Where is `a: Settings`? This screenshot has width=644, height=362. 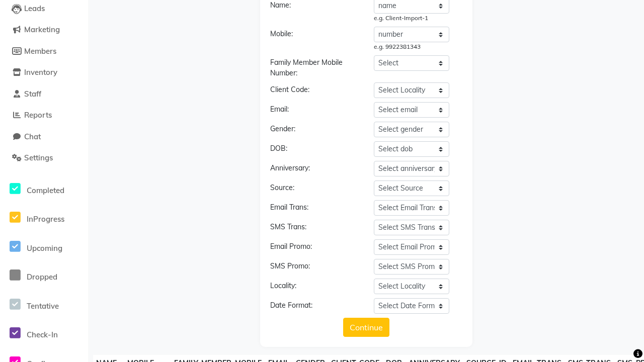 a: Settings is located at coordinates (44, 158).